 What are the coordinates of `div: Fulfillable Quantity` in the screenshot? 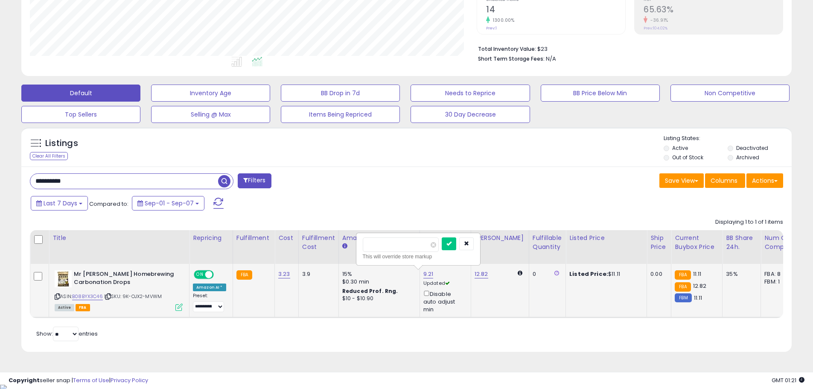 It's located at (547, 242).